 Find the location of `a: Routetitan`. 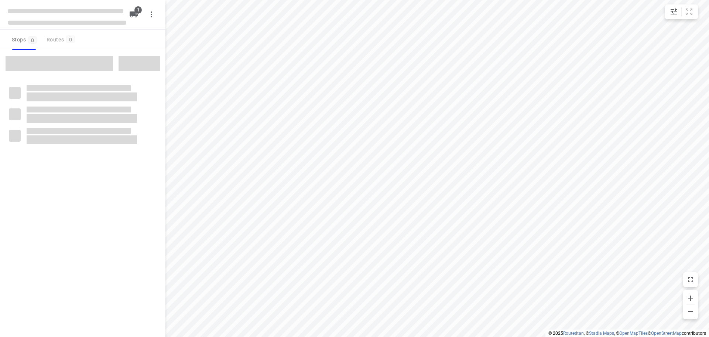

a: Routetitan is located at coordinates (574, 333).